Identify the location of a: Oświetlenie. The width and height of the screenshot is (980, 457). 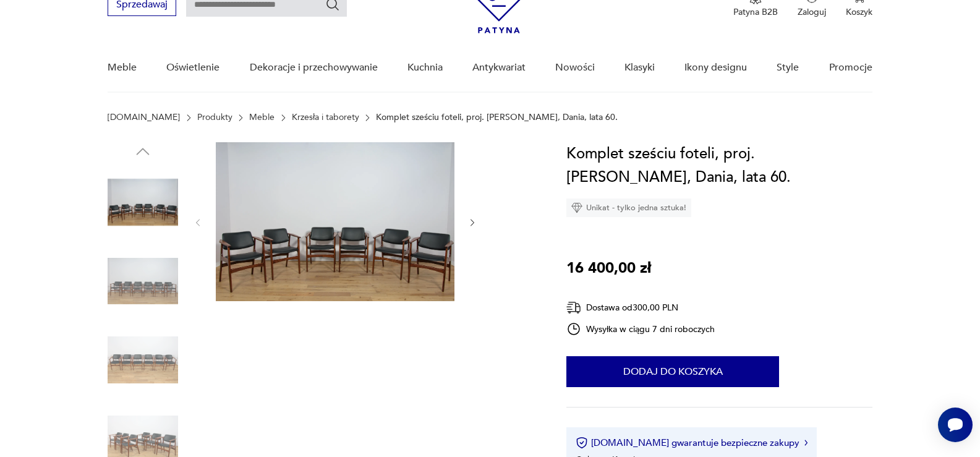
(193, 68).